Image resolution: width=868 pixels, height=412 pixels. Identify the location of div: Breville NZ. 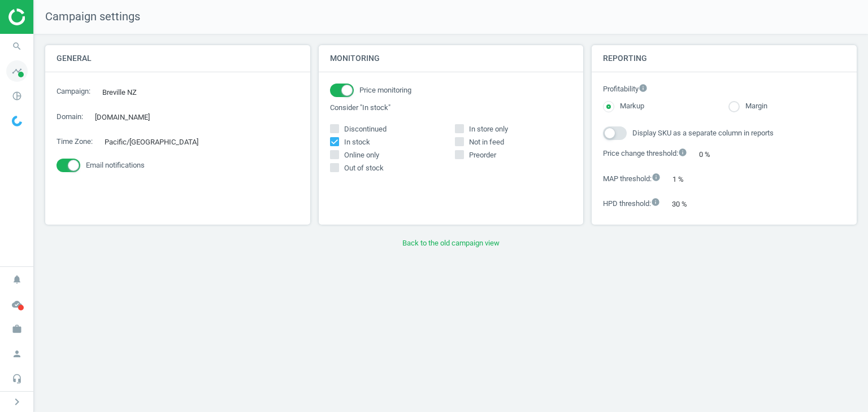
(125, 92).